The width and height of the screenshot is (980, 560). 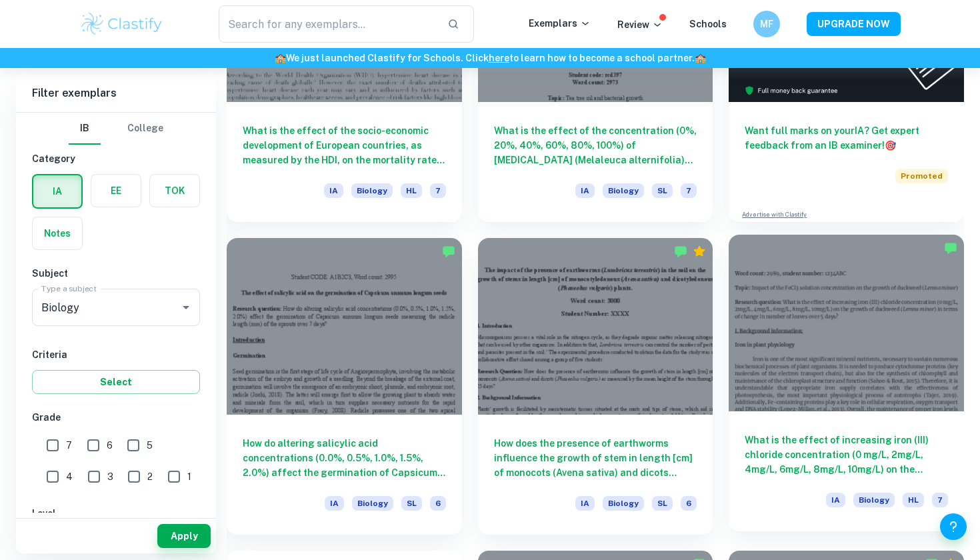 What do you see at coordinates (700, 252) in the screenshot?
I see `div: Premium` at bounding box center [700, 252].